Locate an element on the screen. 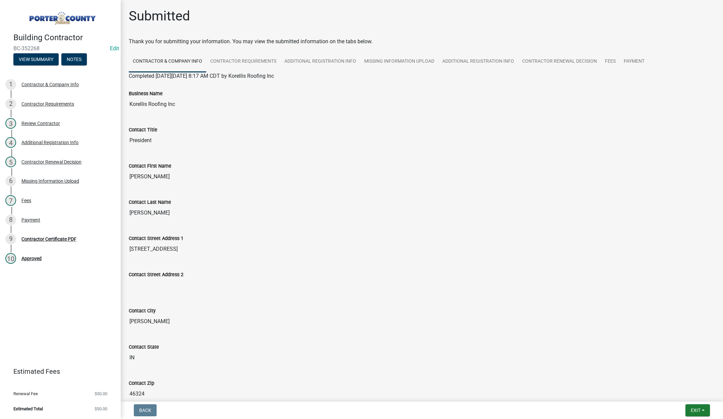 The height and width of the screenshot is (419, 723). a: Missing Information Upload is located at coordinates (399, 62).